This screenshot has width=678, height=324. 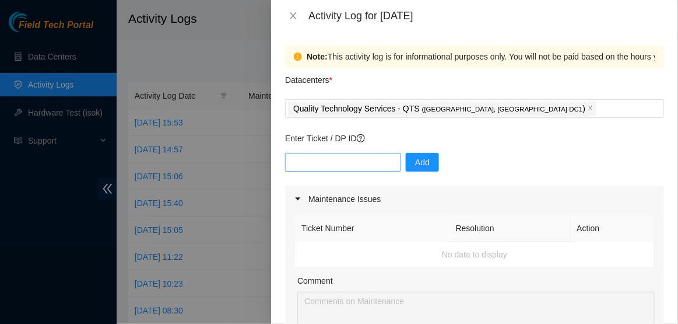 I want to click on span: Add, so click(x=422, y=162).